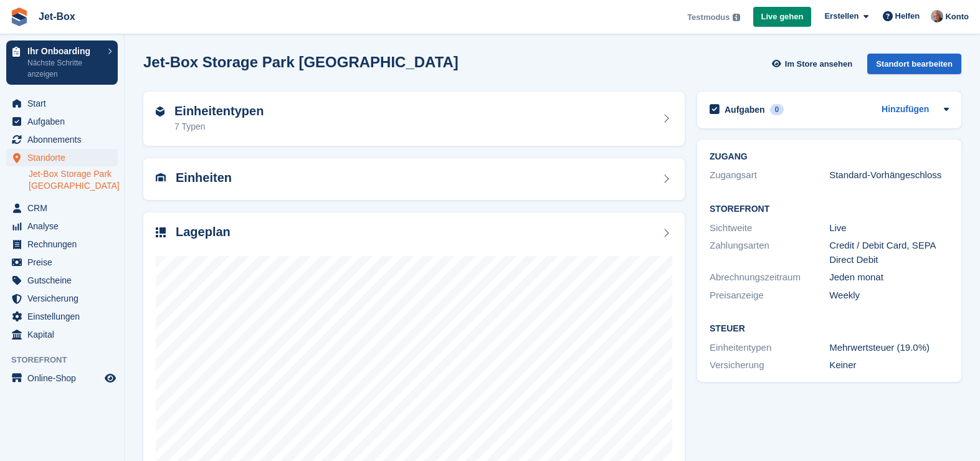 This screenshot has height=461, width=980. Describe the element at coordinates (62, 62) in the screenshot. I see `a: Ihr Onboarding Nächste Schritte anzeigen` at that location.